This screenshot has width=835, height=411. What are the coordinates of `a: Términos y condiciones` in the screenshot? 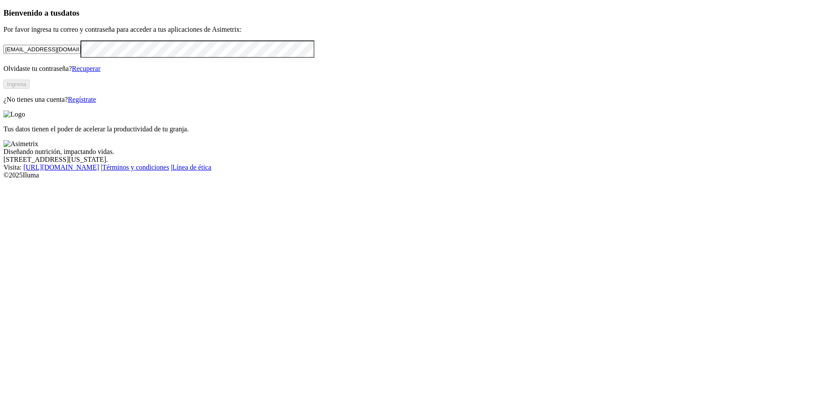 It's located at (136, 167).